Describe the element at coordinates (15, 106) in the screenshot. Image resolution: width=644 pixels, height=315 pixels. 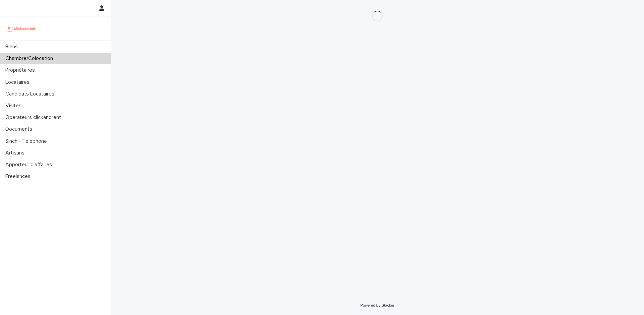
I see `p: Visites` at that location.